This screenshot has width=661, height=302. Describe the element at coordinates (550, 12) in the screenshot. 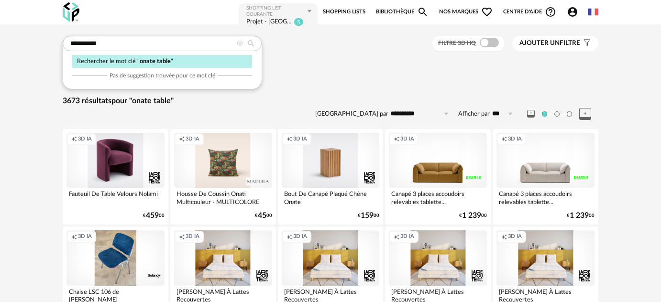

I see `span: Help Circle Outline icon` at that location.